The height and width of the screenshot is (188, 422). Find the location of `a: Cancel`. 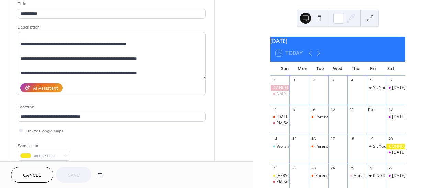

a: Cancel is located at coordinates (32, 174).